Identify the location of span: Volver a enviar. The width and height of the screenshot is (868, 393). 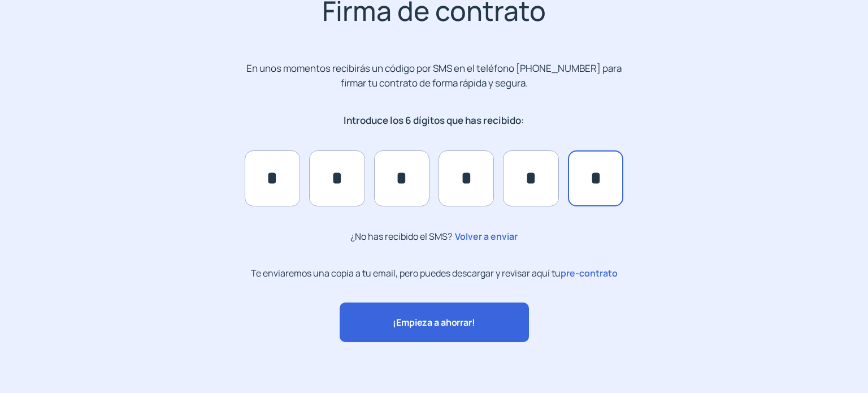
(485, 236).